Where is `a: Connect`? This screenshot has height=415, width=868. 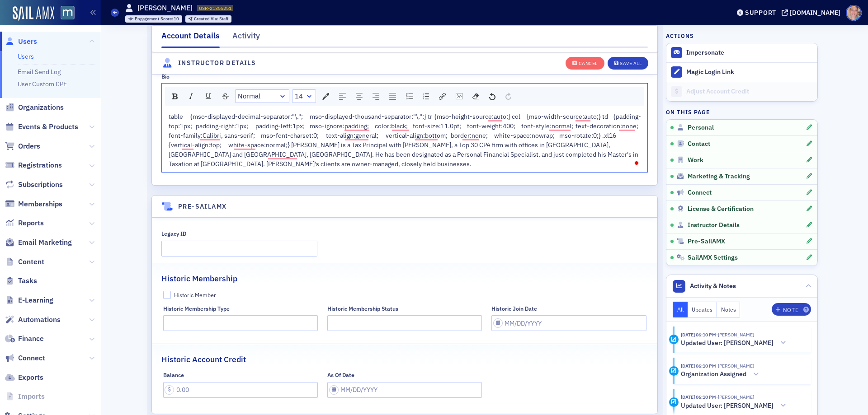
a: Connect is located at coordinates (25, 358).